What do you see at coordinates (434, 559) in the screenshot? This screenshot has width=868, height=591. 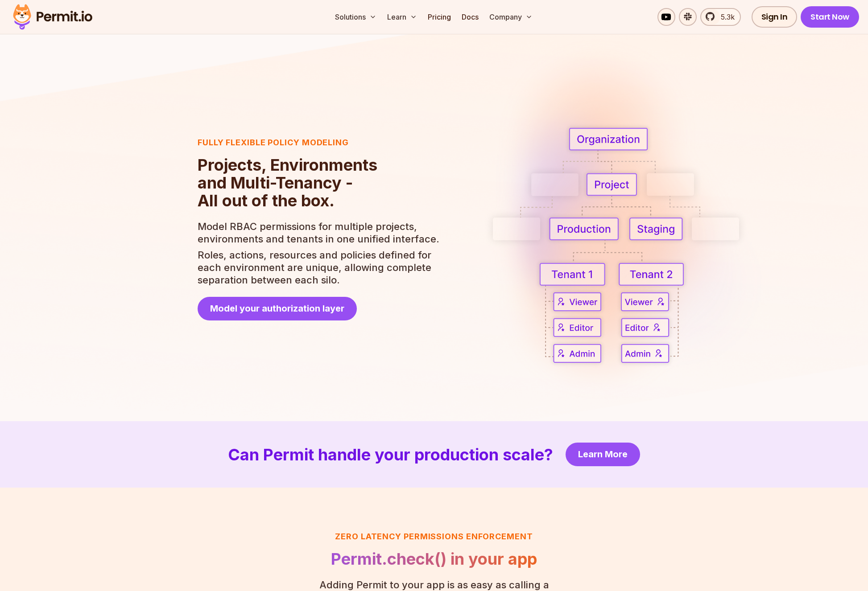 I see `h2: Permit.check() in your app` at bounding box center [434, 559].